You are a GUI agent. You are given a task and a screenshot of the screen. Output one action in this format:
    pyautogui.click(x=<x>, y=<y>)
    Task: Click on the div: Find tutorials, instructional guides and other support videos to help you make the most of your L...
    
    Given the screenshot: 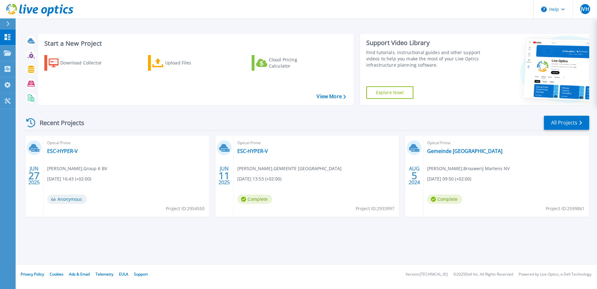 What is the action you would take?
    pyautogui.click(x=425, y=59)
    